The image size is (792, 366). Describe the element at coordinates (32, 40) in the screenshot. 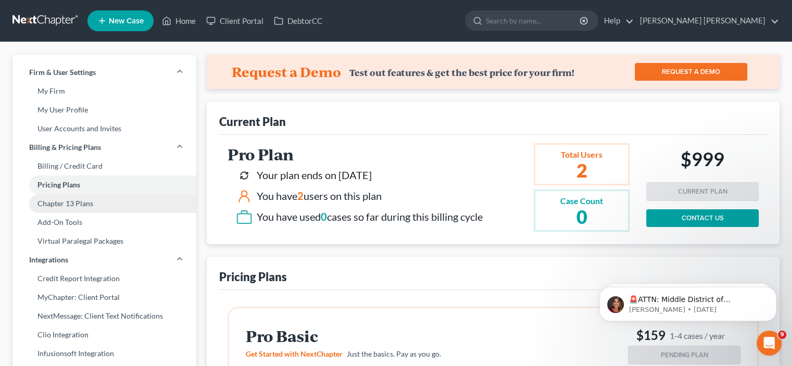

I see `img: Profile image for Katie` at that location.